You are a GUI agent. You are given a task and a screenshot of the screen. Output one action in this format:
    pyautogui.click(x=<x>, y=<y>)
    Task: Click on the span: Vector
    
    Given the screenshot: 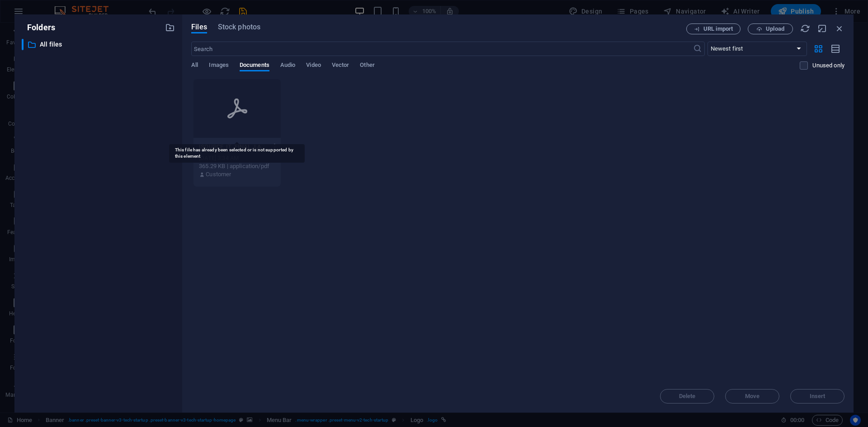 What is the action you would take?
    pyautogui.click(x=340, y=66)
    